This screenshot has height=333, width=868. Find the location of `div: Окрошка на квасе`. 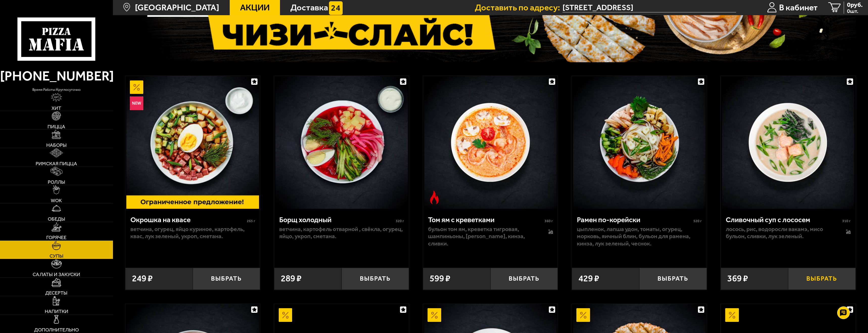

div: Окрошка на квасе is located at coordinates (188, 219).